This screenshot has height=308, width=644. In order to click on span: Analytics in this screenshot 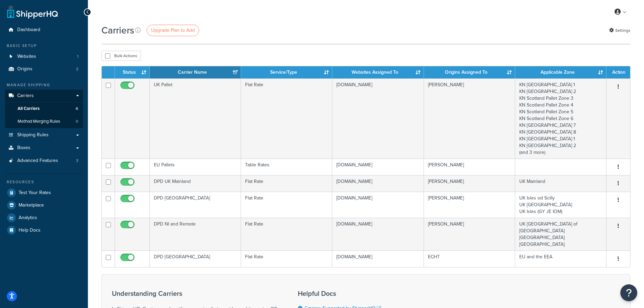, I will do `click(28, 218)`.